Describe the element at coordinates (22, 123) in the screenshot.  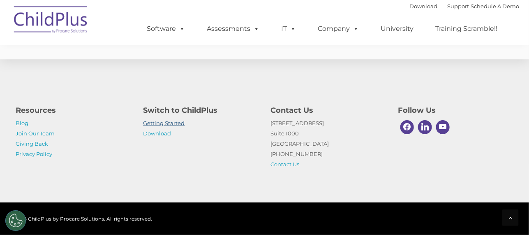
I see `a: Blog` at that location.